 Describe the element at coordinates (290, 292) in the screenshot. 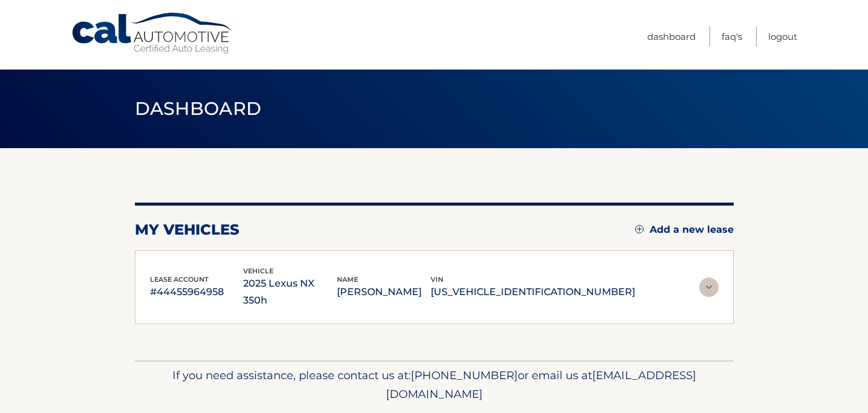

I see `p: 2025 Lexus NX 350h` at that location.